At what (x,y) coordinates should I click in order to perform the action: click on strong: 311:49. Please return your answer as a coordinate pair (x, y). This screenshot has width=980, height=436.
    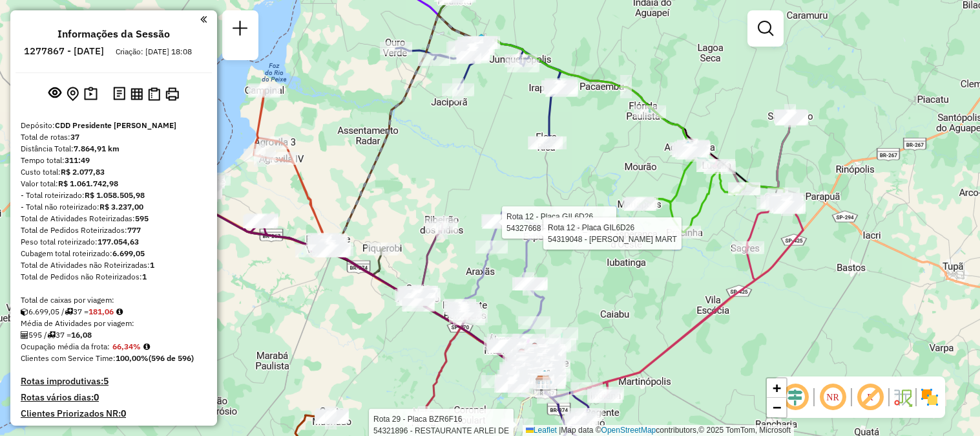
    Looking at the image, I should click on (77, 160).